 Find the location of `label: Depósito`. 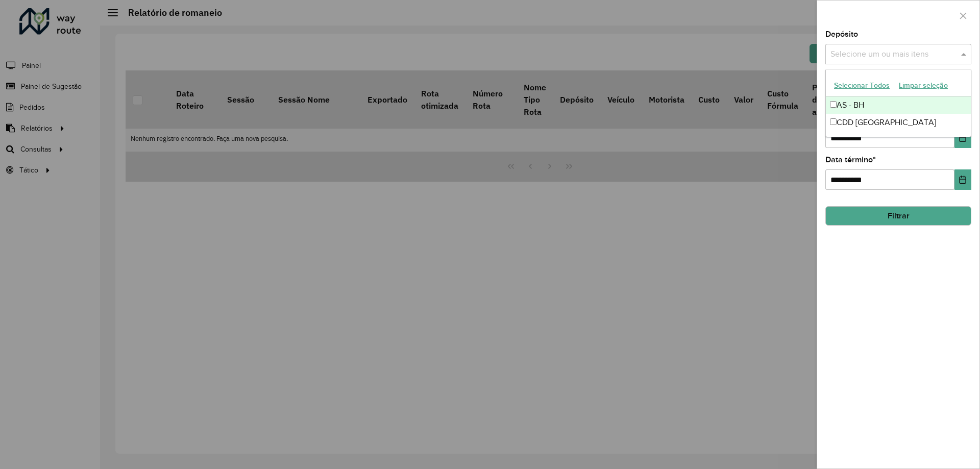

label: Depósito is located at coordinates (841, 34).